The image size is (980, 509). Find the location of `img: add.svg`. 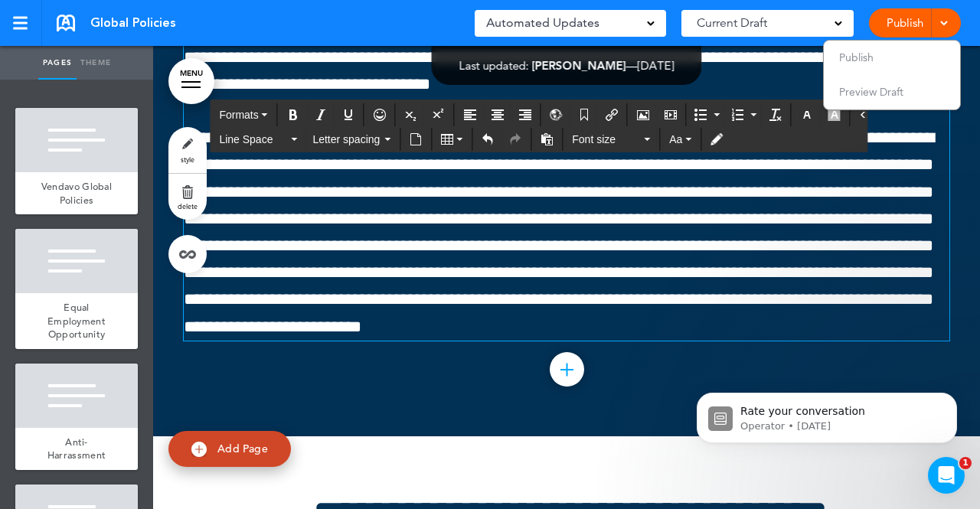

img: add.svg is located at coordinates (199, 449).